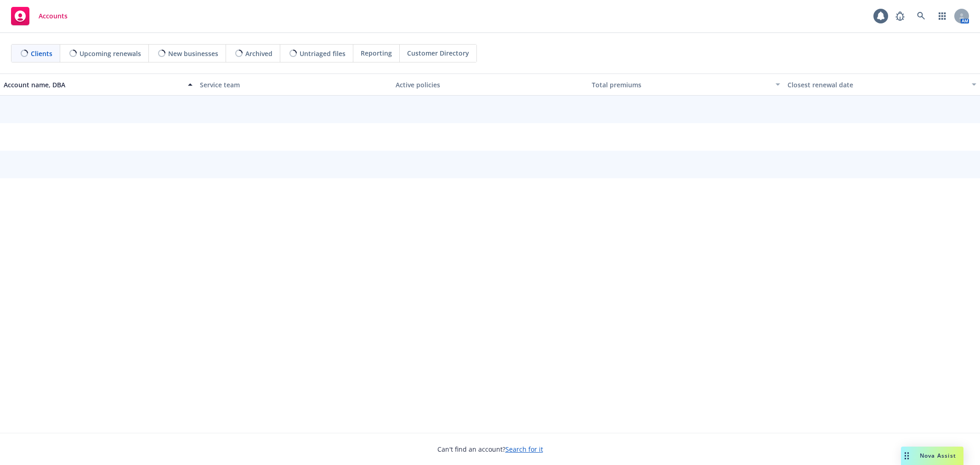 This screenshot has width=980, height=465. I want to click on span: Untriaged files, so click(322, 53).